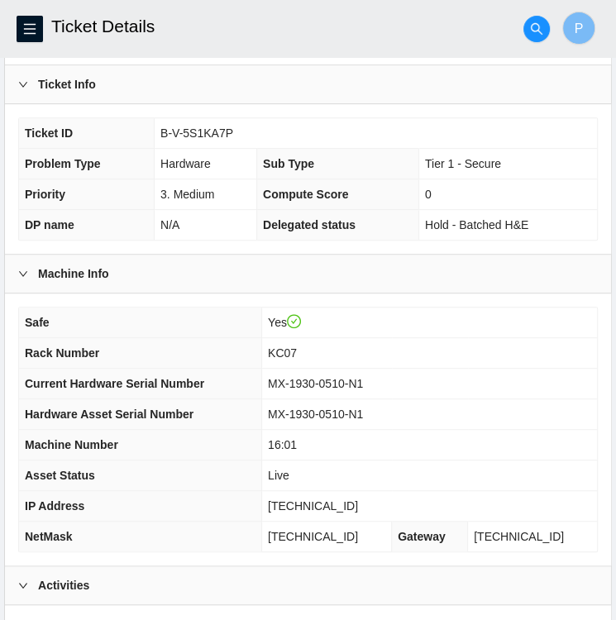  I want to click on span: B-V-5S1KA7P, so click(197, 133).